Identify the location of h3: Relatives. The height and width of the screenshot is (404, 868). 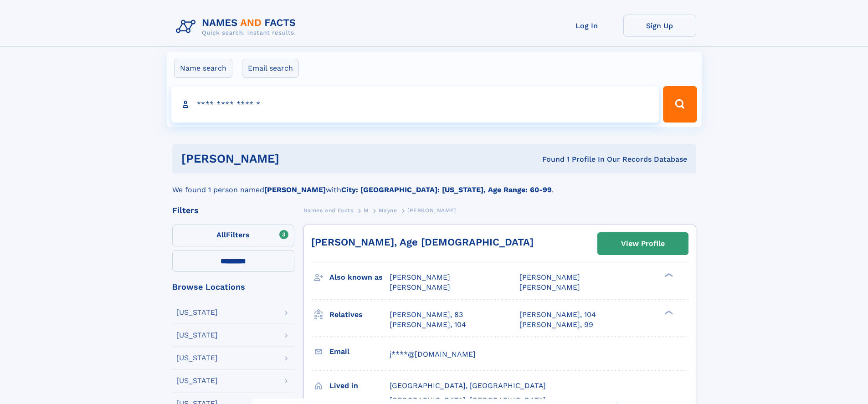
(360, 315).